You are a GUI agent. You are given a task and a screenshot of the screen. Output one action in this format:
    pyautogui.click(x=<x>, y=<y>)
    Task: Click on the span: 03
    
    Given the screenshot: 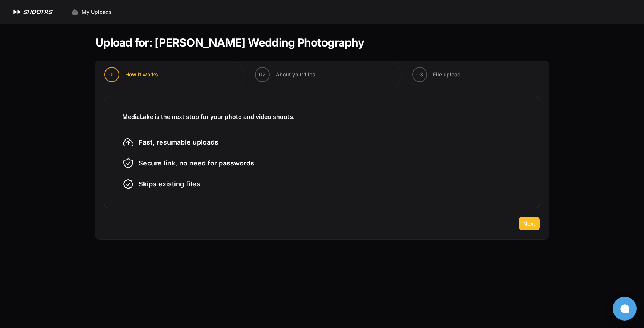 What is the action you would take?
    pyautogui.click(x=419, y=74)
    